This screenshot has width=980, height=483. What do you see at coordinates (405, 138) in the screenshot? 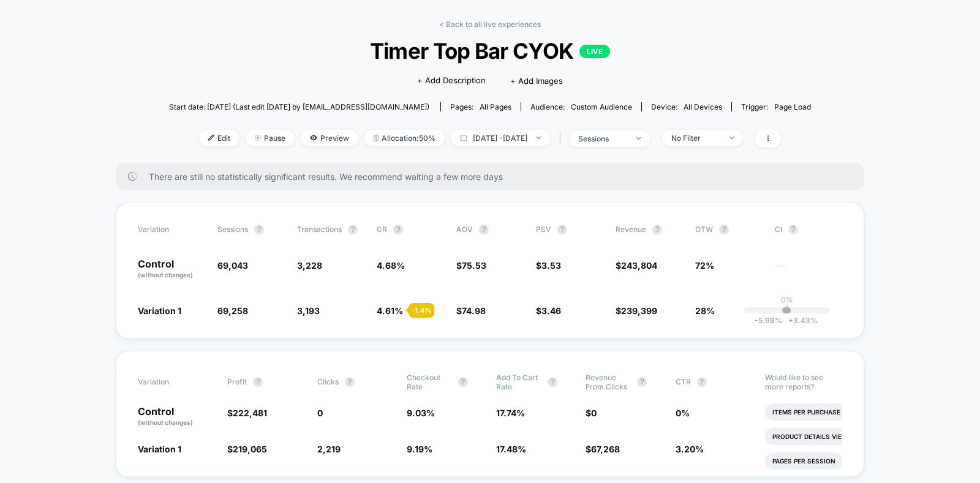
I see `span: Allocation: 50%` at bounding box center [405, 138].